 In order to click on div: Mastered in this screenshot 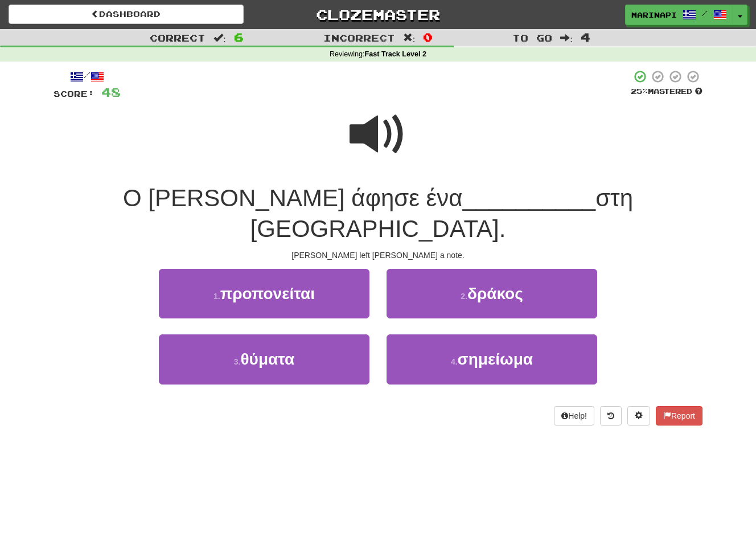, I will do `click(666, 91)`.